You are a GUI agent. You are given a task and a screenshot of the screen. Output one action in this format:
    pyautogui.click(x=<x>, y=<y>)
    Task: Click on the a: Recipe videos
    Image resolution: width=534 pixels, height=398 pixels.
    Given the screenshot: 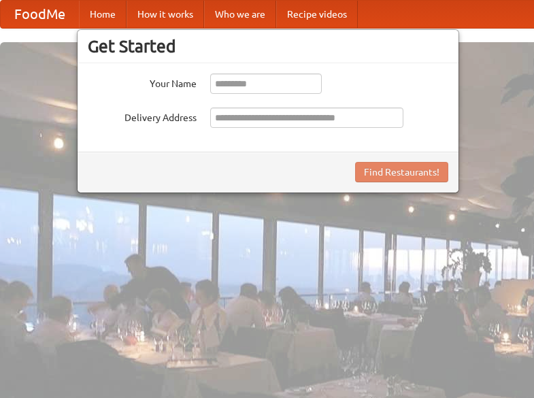 What is the action you would take?
    pyautogui.click(x=317, y=14)
    